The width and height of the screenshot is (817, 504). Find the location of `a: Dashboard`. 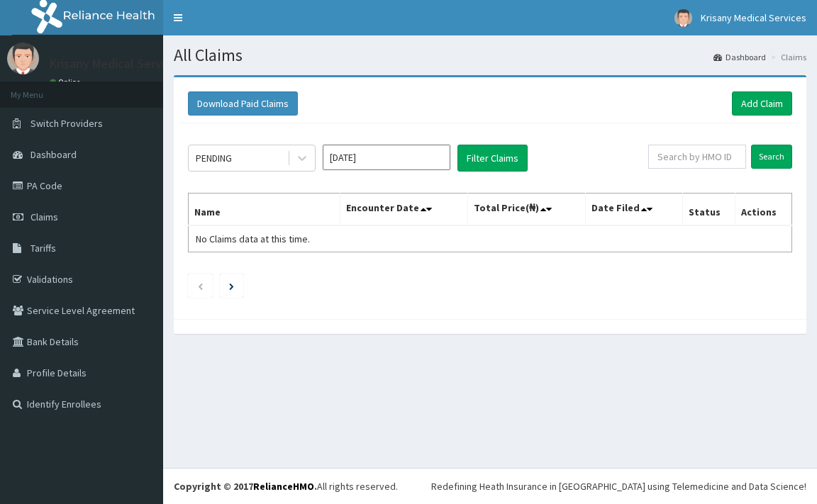

a: Dashboard is located at coordinates (740, 57).